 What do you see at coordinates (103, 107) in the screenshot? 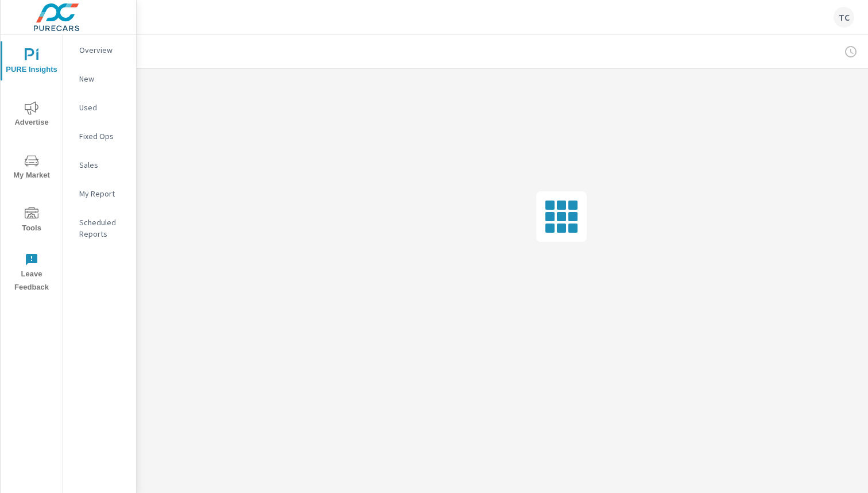
I see `p: Used` at bounding box center [103, 107].